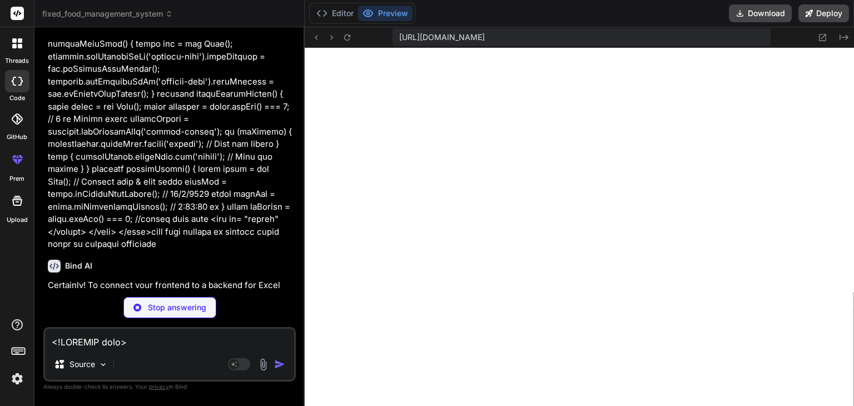  Describe the element at coordinates (335, 13) in the screenshot. I see `button: Editor` at that location.